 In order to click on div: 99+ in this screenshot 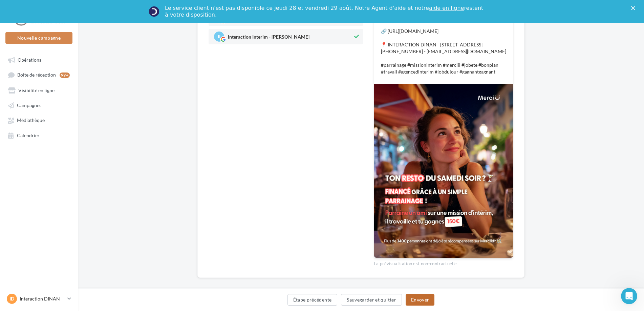, I will do `click(64, 75)`.